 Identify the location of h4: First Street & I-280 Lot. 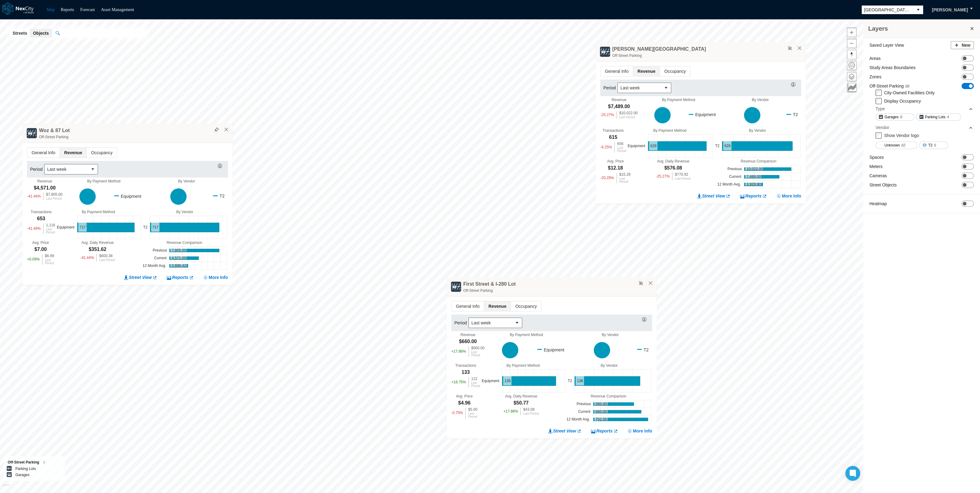
(489, 284).